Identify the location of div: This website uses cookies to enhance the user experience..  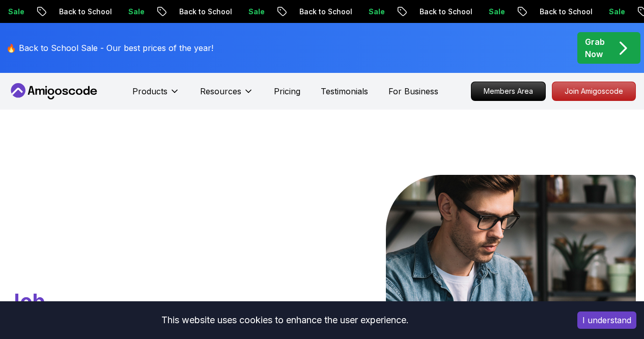
(285, 320).